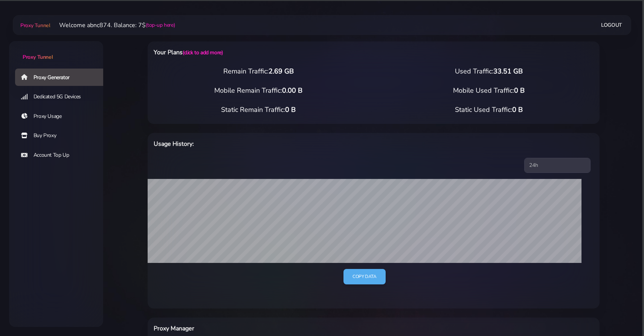 The height and width of the screenshot is (336, 644). Describe the element at coordinates (292, 90) in the screenshot. I see `span: 0.00 B` at that location.